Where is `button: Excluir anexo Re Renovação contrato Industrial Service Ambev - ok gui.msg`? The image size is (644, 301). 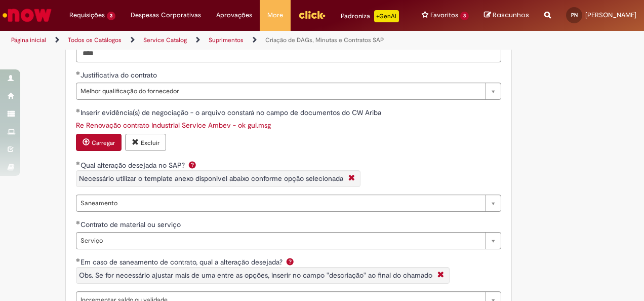 button: Excluir anexo Re Renovação contrato Industrial Service Ambev - ok gui.msg is located at coordinates (145, 142).